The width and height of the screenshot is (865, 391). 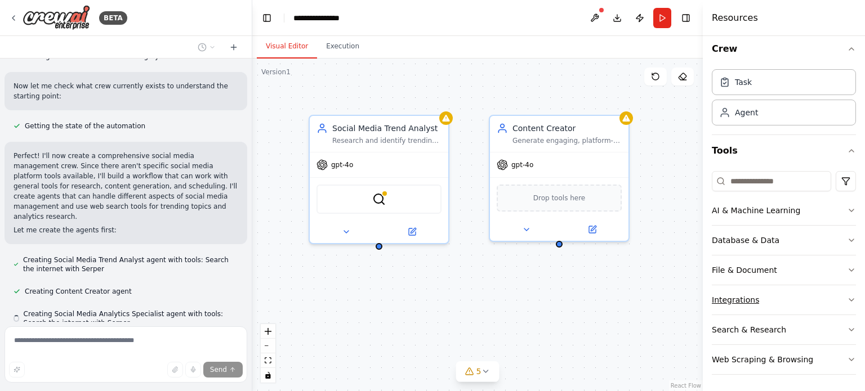 What do you see at coordinates (387, 128) in the screenshot?
I see `div: Social Media Trend Analyst` at bounding box center [387, 128].